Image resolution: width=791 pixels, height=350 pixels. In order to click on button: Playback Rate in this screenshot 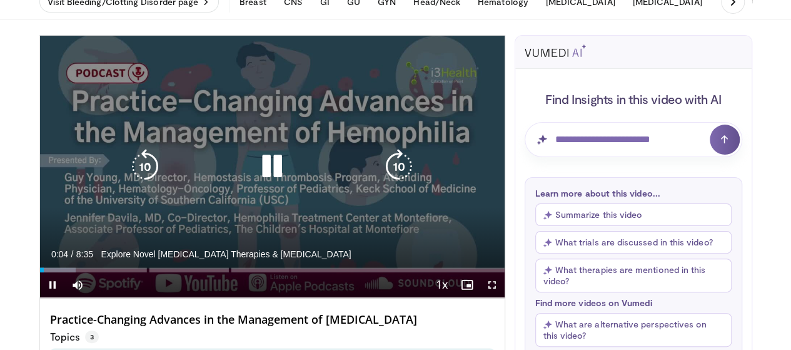, I will do `click(442, 285)`.